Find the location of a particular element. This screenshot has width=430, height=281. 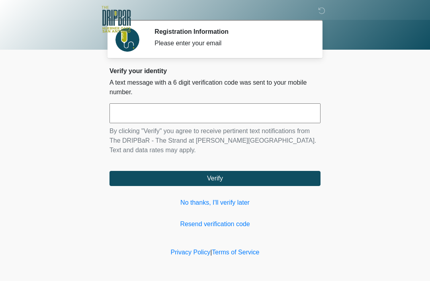

p: A text message with a 6 digit verification code was sent to your mobile number. is located at coordinates (215, 88).